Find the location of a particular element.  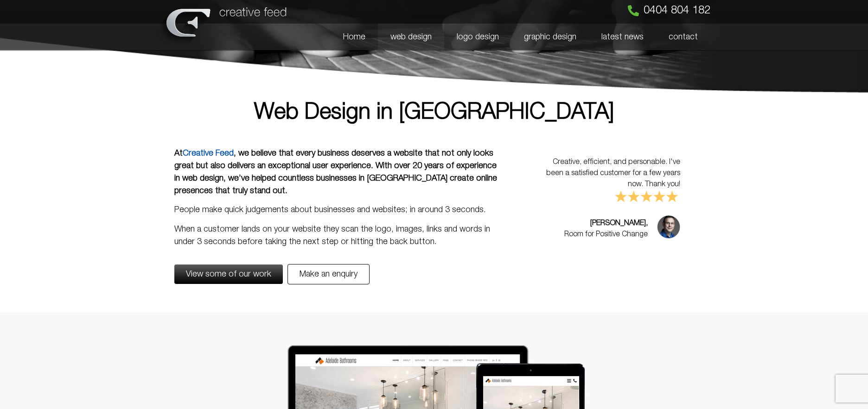

div: Creative, efficient, and personable. I've been a satisfied customer for a few years now. Thank you! is located at coordinates (610, 180).